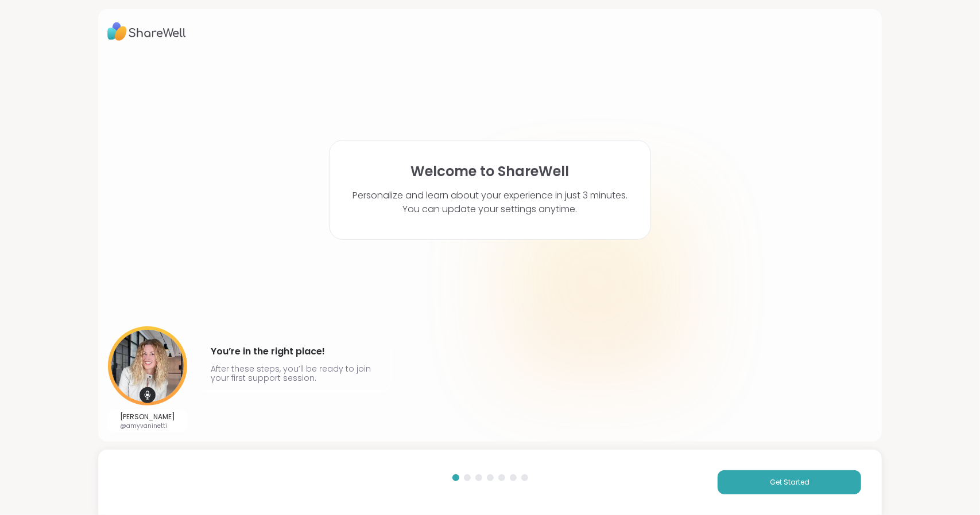  Describe the element at coordinates (490, 172) in the screenshot. I see `h1: Welcome to ShareWell` at that location.